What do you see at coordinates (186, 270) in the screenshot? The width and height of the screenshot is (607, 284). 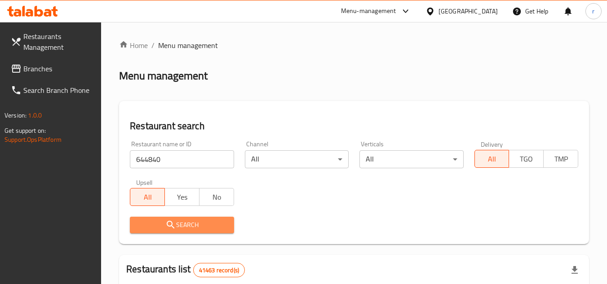 I see `h2: Restaurants list` at bounding box center [186, 270].